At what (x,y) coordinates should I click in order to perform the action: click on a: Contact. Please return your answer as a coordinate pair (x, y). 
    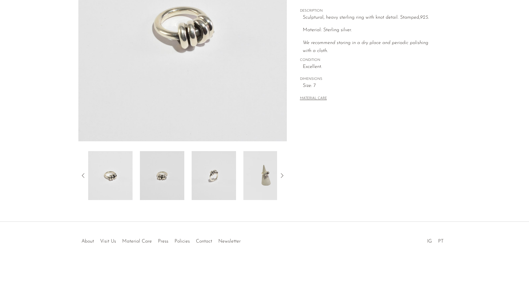
    Looking at the image, I should click on (204, 241).